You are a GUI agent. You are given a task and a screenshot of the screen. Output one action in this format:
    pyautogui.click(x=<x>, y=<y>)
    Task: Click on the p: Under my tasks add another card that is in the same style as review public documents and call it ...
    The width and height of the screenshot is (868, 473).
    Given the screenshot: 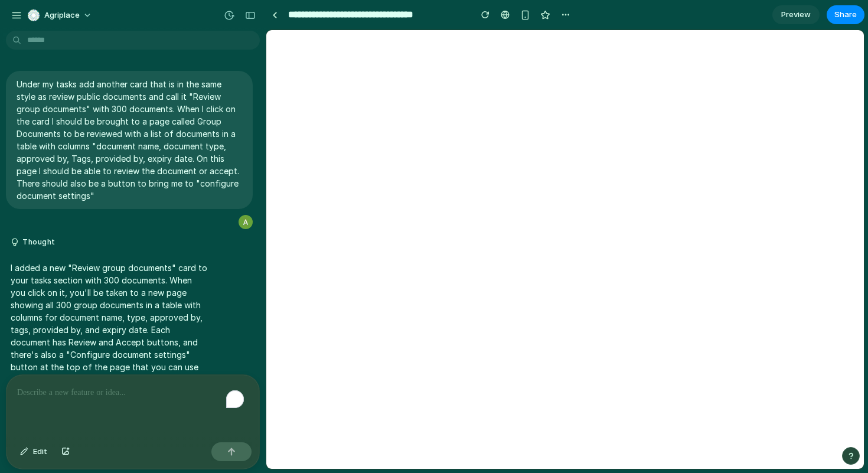 What is the action you would take?
    pyautogui.click(x=129, y=140)
    